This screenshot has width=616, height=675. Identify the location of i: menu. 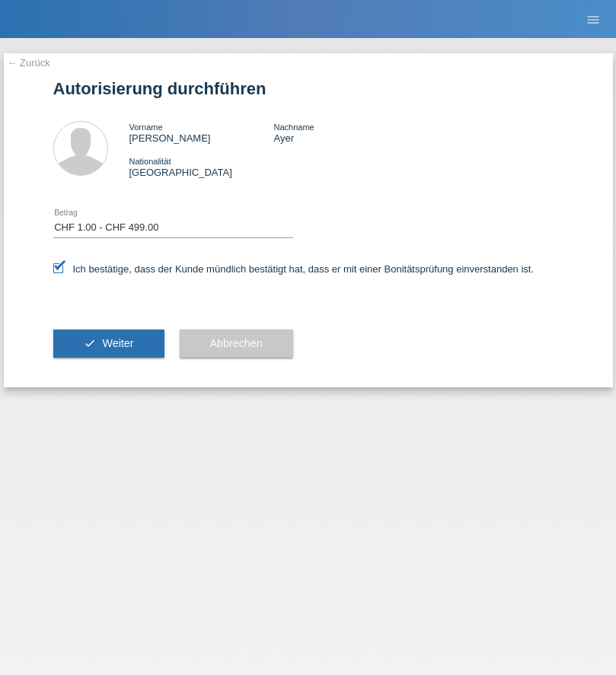
(593, 20).